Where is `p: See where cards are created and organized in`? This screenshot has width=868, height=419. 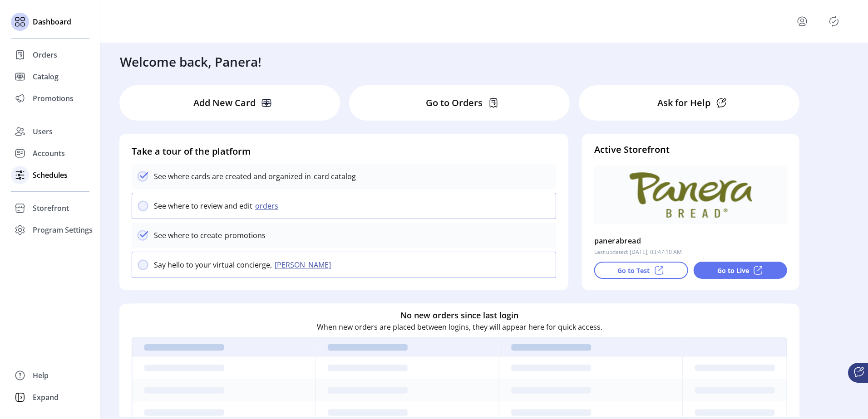
p: See where cards are created and organized in is located at coordinates (232, 176).